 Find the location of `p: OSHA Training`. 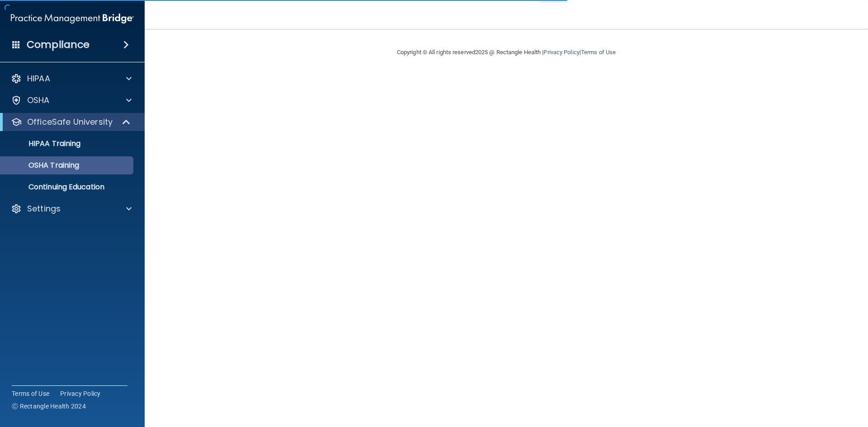

p: OSHA Training is located at coordinates (42, 165).